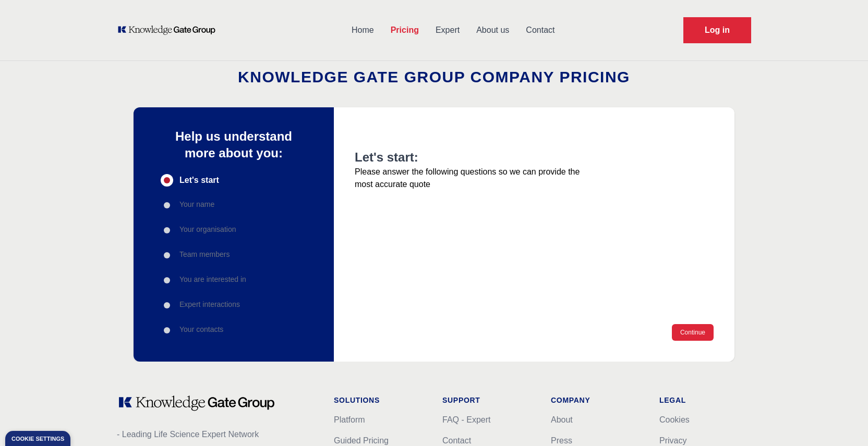  What do you see at coordinates (842, 421) in the screenshot?
I see `div: Chat Widget` at bounding box center [842, 421].